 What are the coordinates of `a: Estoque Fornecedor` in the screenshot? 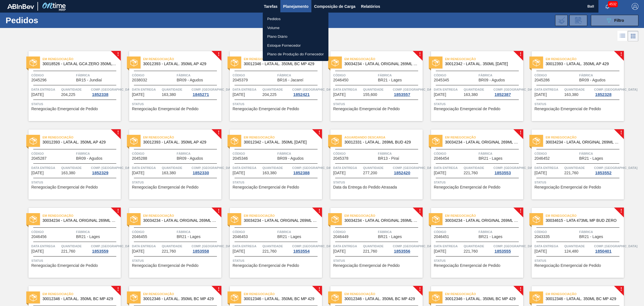 It's located at (295, 45).